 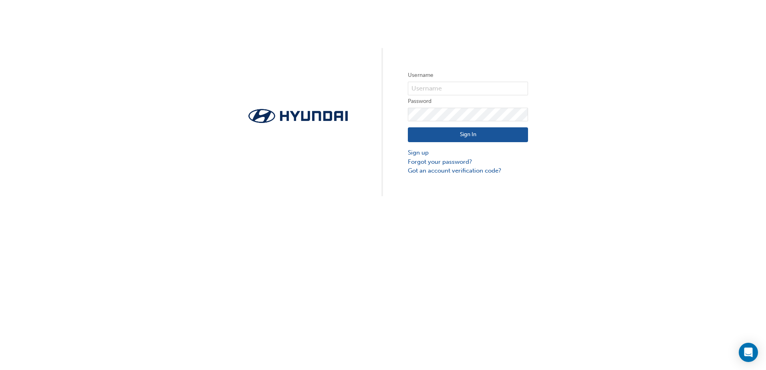 I want to click on label: Username, so click(x=468, y=75).